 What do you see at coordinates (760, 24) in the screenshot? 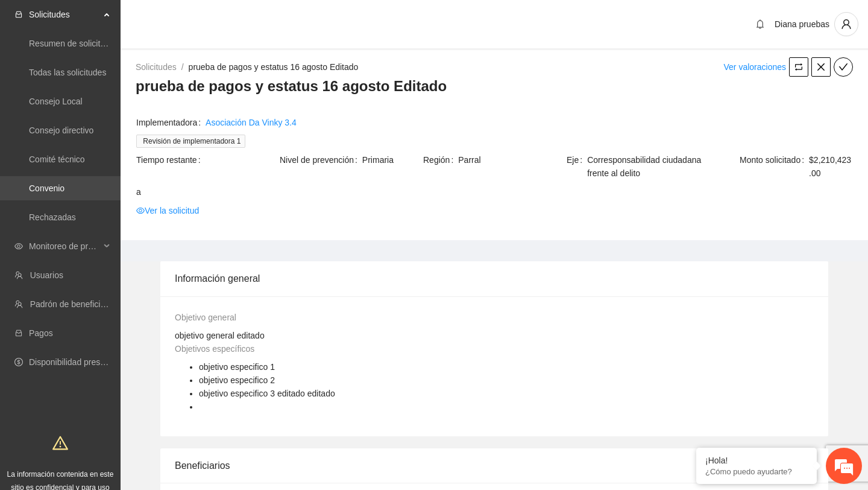
I see `span: bell` at bounding box center [760, 24].